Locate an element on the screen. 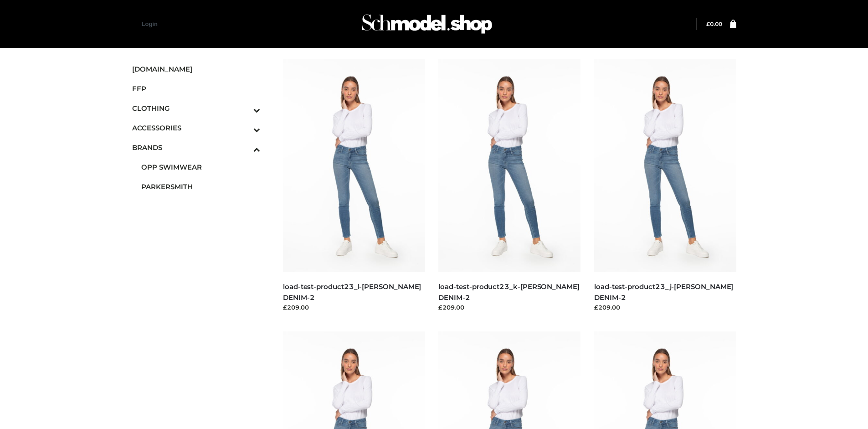 The image size is (868, 429). span: OPP SWIMWEAR is located at coordinates (201, 167).